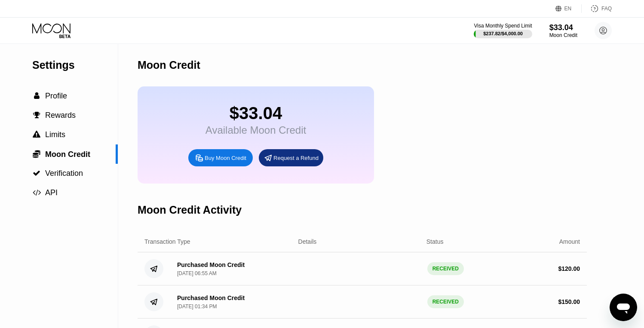  Describe the element at coordinates (570, 241) in the screenshot. I see `div: Amount` at that location.